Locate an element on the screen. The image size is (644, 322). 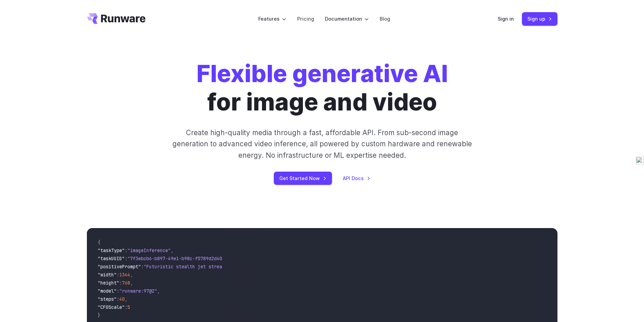
span: "positivePrompt" is located at coordinates (119, 267).